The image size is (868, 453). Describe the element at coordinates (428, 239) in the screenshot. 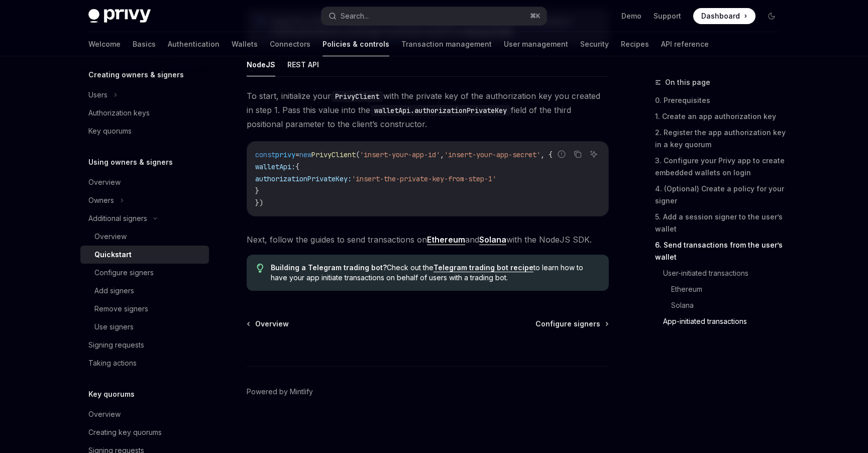

I see `span: Next, follow the guides to send transactions on and with the NodeJS SDK.` at that location.